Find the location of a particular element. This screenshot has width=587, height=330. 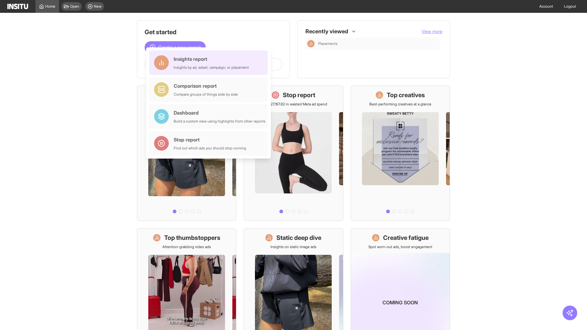

p: Best-performing creatives at a glance is located at coordinates (400, 104).